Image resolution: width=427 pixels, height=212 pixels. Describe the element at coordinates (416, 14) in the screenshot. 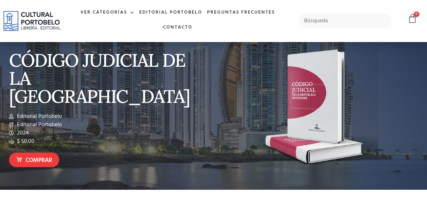

I see `span: 0` at that location.